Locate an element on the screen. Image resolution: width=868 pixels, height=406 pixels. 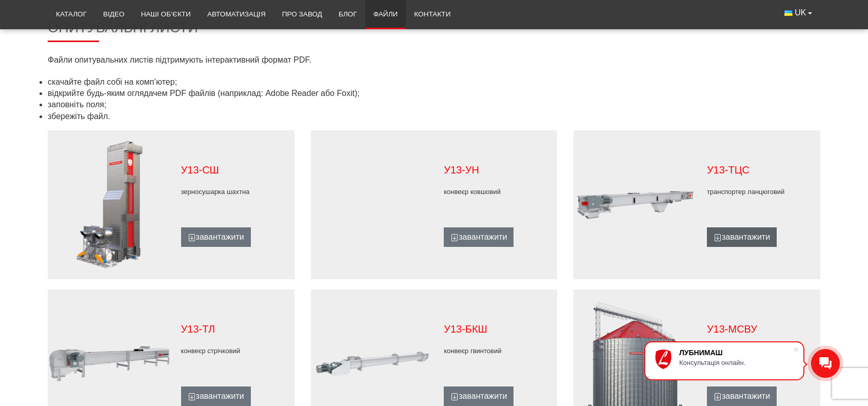
a: Наші об’єкти is located at coordinates (166, 14).